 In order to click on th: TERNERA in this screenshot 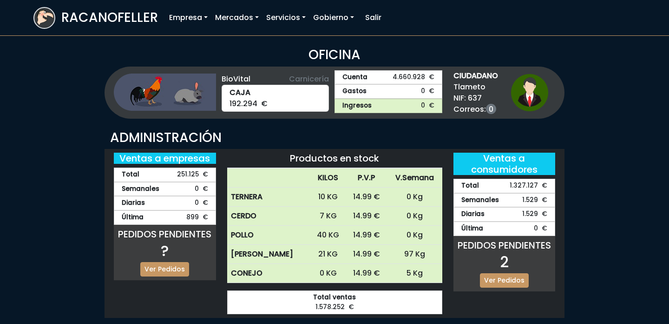, I will do `click(269, 197)`.